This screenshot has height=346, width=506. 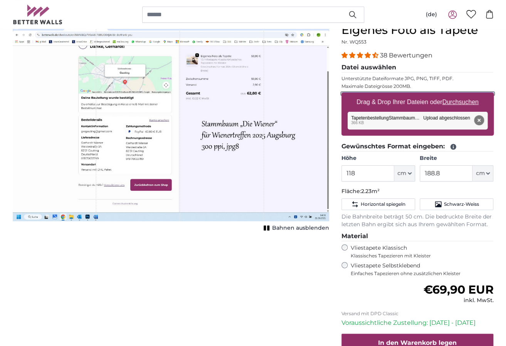 What do you see at coordinates (417, 86) in the screenshot?
I see `p: Maximale Dateigrösse 200MB.` at bounding box center [417, 86].